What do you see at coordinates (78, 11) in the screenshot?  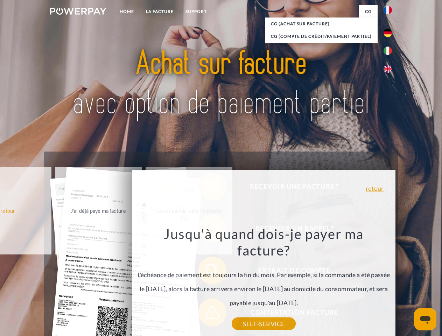 I see `img: logo-powerpay-white.svg` at bounding box center [78, 11].